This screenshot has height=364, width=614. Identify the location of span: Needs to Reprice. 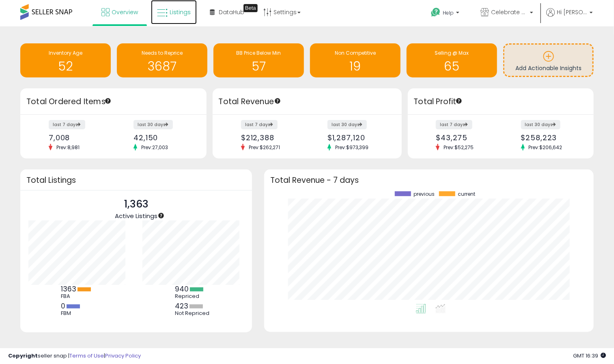
(162, 52).